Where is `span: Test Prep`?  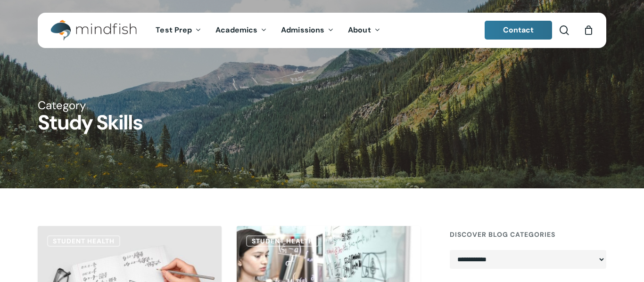 span: Test Prep is located at coordinates (174, 30).